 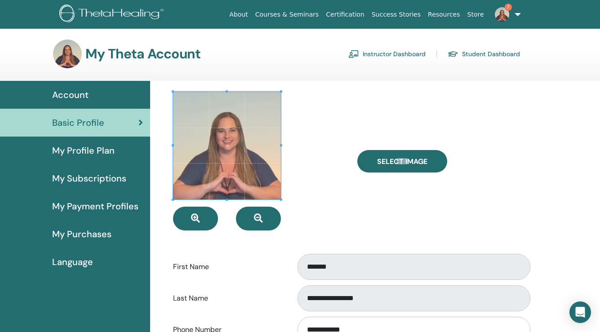 What do you see at coordinates (354, 54) in the screenshot?
I see `img: chalkboard-teacher.svg` at bounding box center [354, 54].